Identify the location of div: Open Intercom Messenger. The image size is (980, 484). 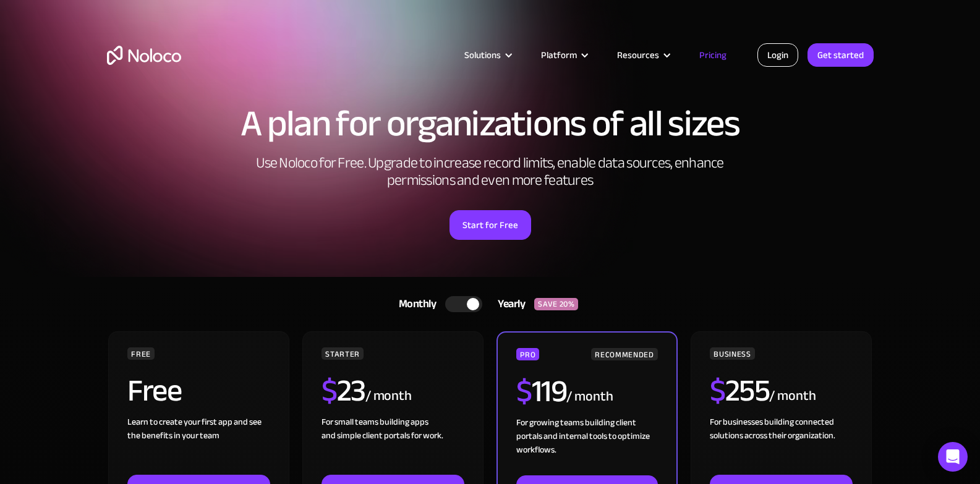
(953, 457).